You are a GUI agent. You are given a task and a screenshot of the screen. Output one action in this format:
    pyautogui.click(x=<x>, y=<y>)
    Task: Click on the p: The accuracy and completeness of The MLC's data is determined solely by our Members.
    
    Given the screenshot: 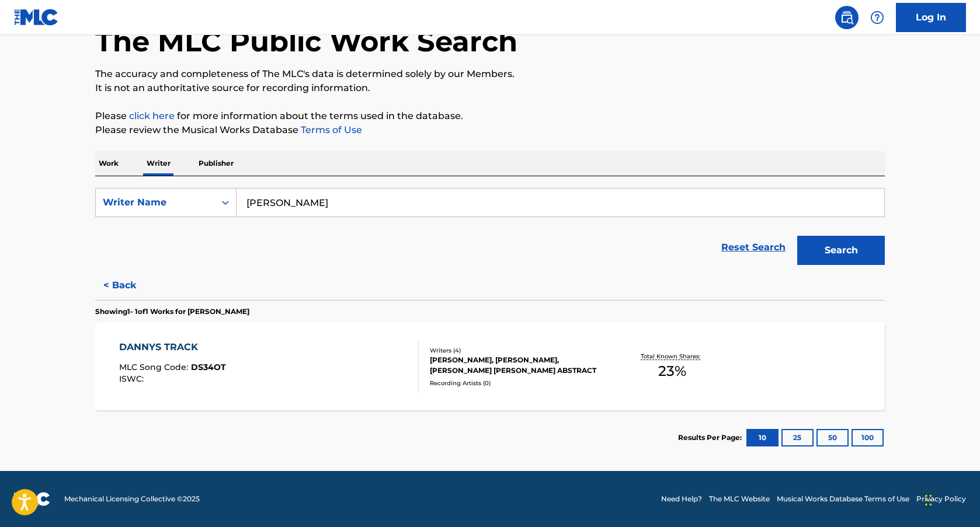 What is the action you would take?
    pyautogui.click(x=490, y=74)
    